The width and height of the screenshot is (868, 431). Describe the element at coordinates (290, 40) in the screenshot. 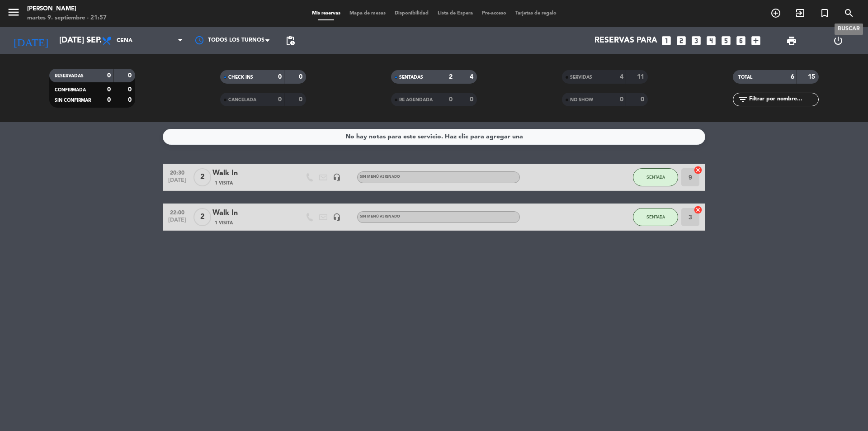

I see `span: pending_actions` at that location.